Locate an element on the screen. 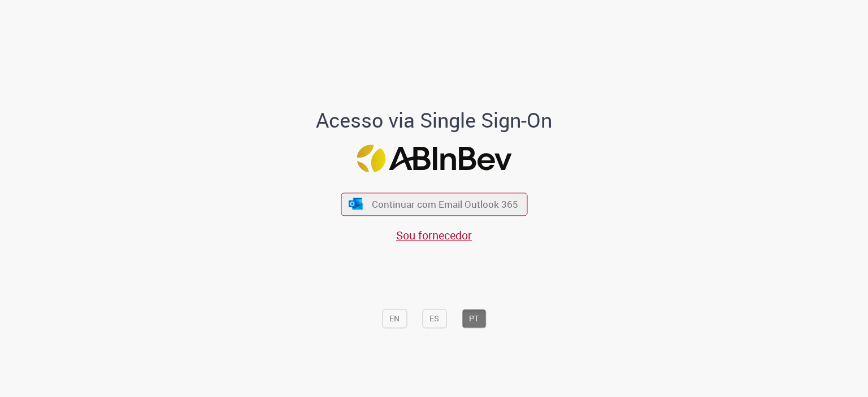  span: Sou fornecedor is located at coordinates (434, 235).